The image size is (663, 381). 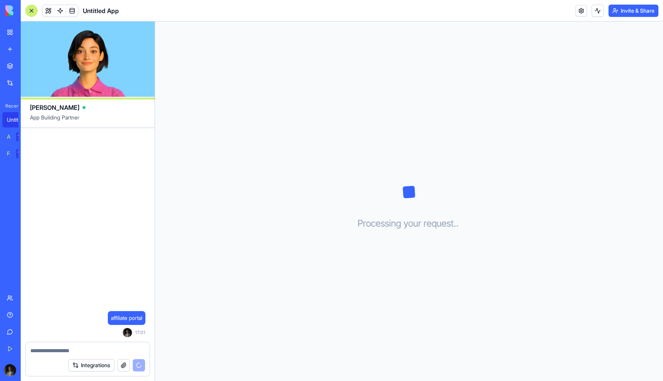 I want to click on span: Untitled App, so click(x=101, y=11).